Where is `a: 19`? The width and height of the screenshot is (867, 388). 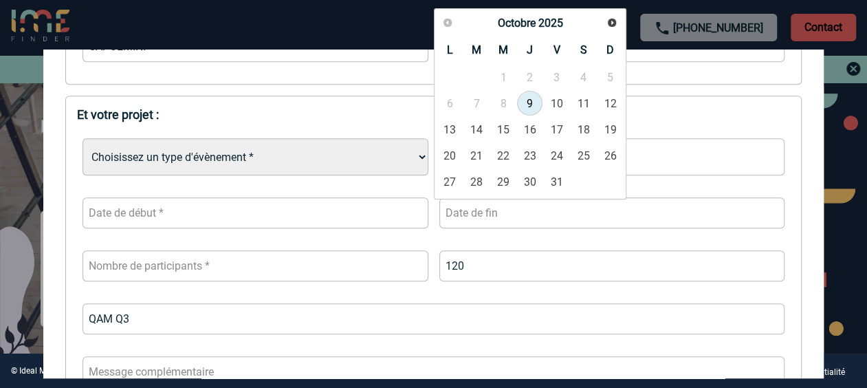 a: 19 is located at coordinates (610, 129).